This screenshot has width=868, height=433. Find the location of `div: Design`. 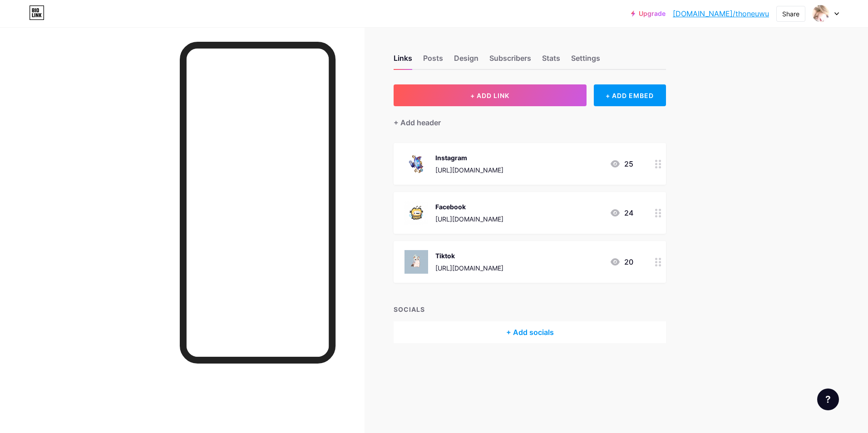

div: Design is located at coordinates (466, 61).